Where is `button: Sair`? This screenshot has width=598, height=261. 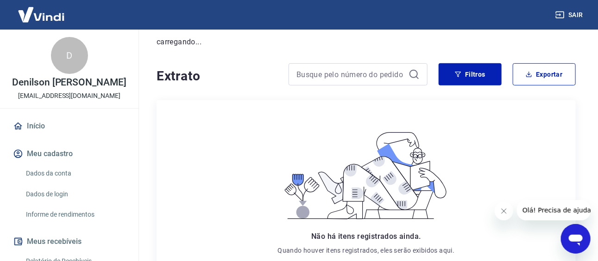
button: Sair is located at coordinates (570, 15).